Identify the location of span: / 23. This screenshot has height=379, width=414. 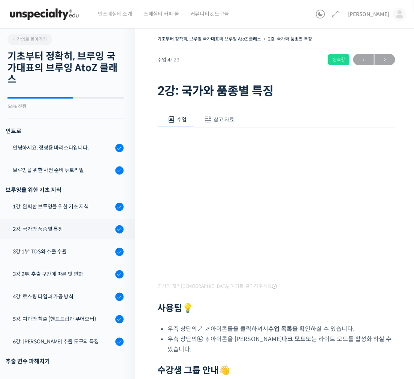
(175, 60).